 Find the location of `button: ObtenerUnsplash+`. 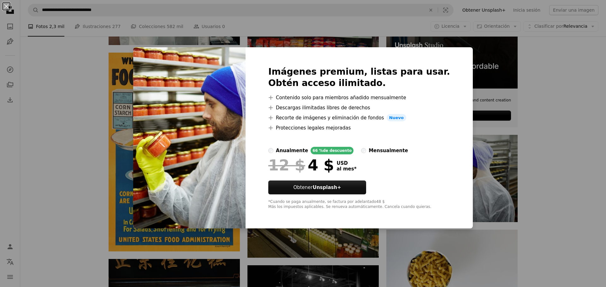

button: ObtenerUnsplash+ is located at coordinates (317, 188).